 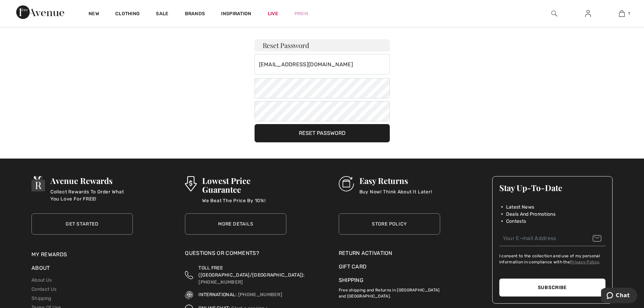 I want to click on a: Live, so click(x=273, y=14).